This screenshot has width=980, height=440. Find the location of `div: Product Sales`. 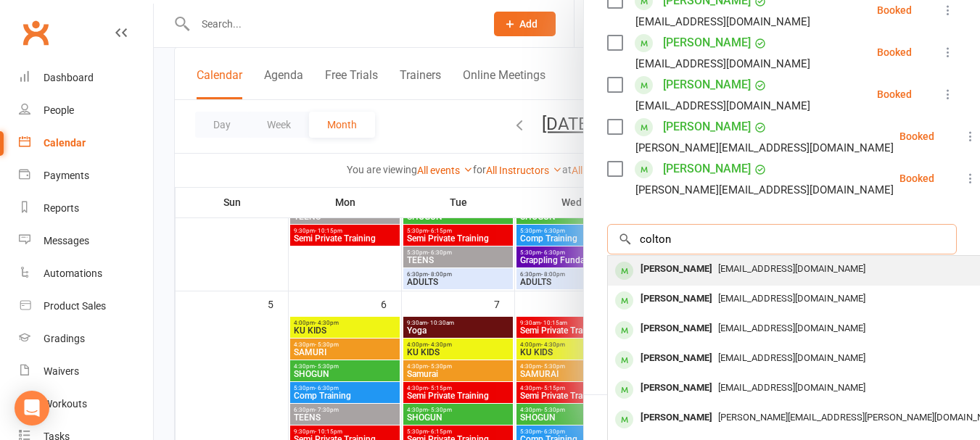

div: Product Sales is located at coordinates (75, 306).